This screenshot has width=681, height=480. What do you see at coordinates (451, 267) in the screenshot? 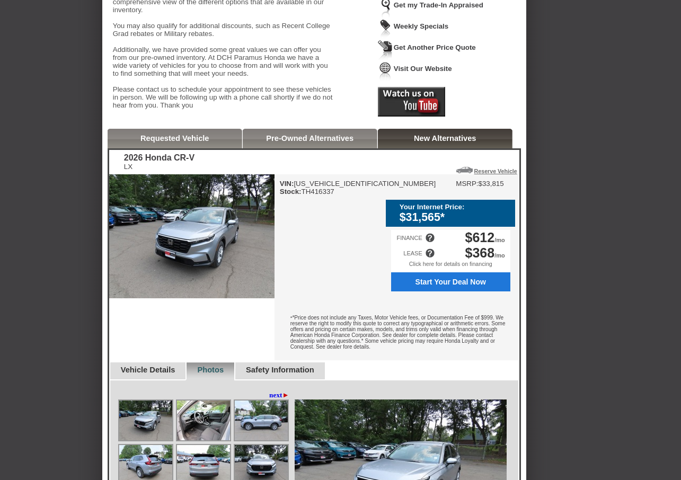
I see `div: Click here for details on financing` at bounding box center [451, 267].